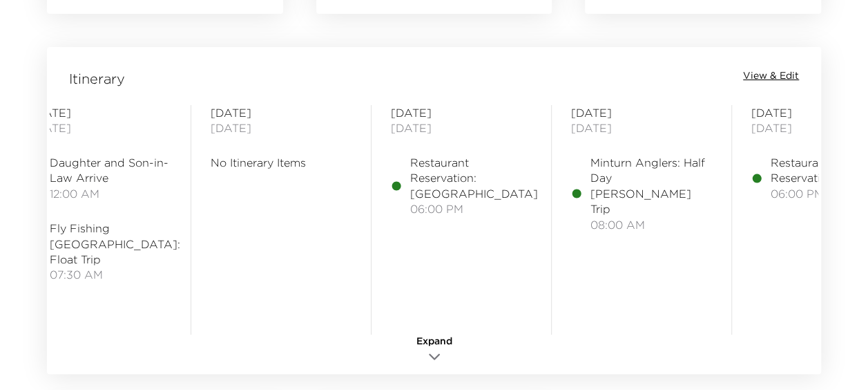 This screenshot has width=868, height=390. I want to click on span: View & Edit, so click(771, 77).